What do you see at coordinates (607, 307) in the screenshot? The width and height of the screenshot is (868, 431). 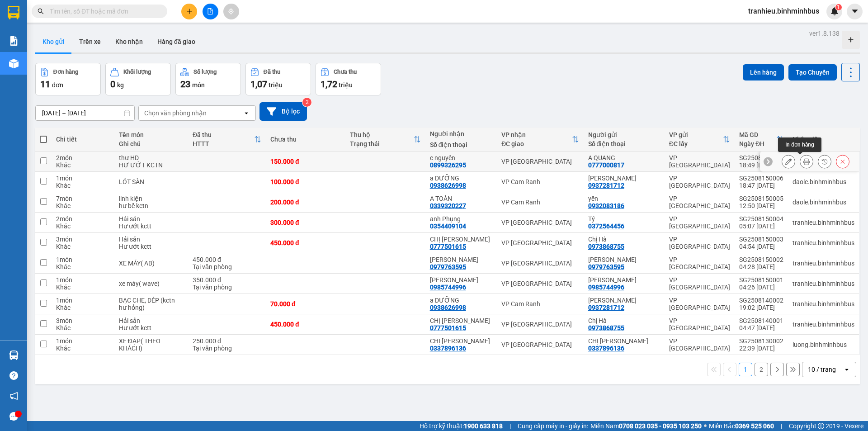 I see `div: 0937281712` at bounding box center [607, 307].